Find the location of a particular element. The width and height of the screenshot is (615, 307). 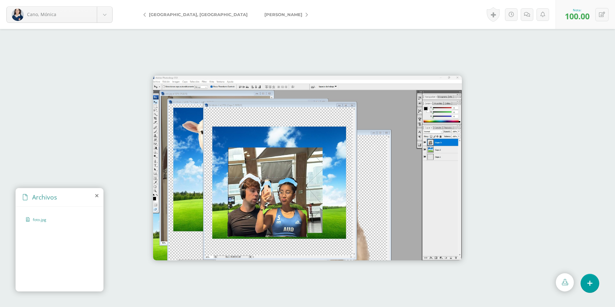

a: Cano, Mónica is located at coordinates (60, 14).